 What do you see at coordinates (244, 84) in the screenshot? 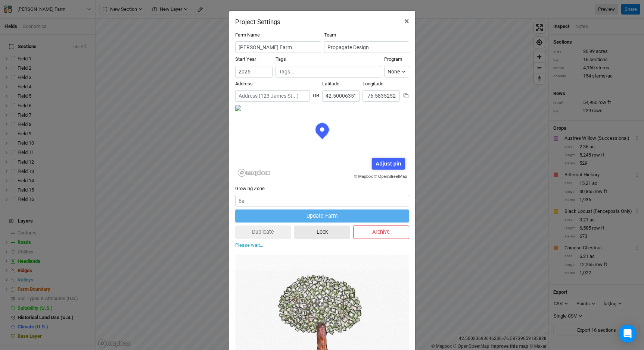
I see `label: Address` at bounding box center [244, 84].